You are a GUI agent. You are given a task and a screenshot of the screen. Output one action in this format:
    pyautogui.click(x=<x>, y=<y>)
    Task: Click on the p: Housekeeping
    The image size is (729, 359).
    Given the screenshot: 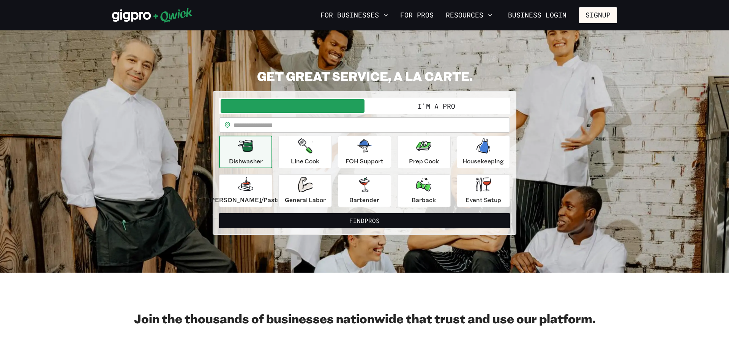 What is the action you would take?
    pyautogui.click(x=483, y=161)
    